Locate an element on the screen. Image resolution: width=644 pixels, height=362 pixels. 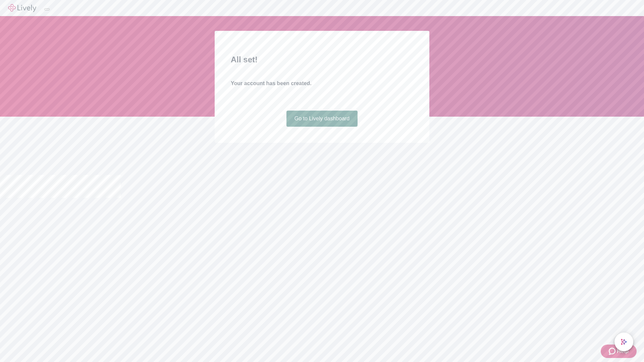
img: Lively is located at coordinates (22, 8).